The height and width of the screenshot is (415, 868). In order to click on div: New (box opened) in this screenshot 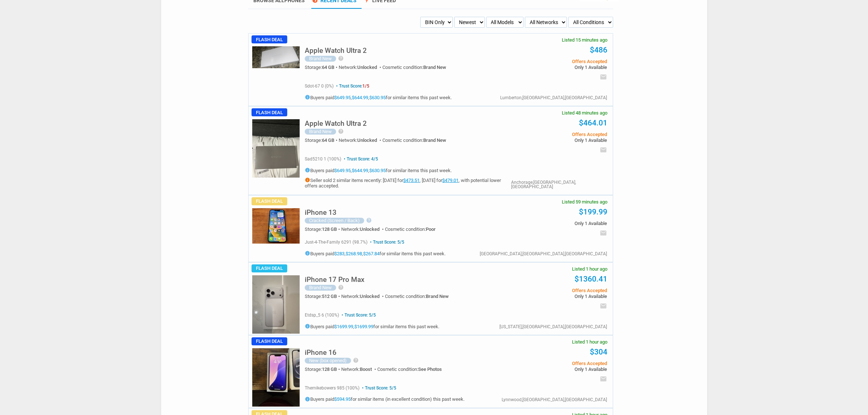, I will do `click(327, 360)`.